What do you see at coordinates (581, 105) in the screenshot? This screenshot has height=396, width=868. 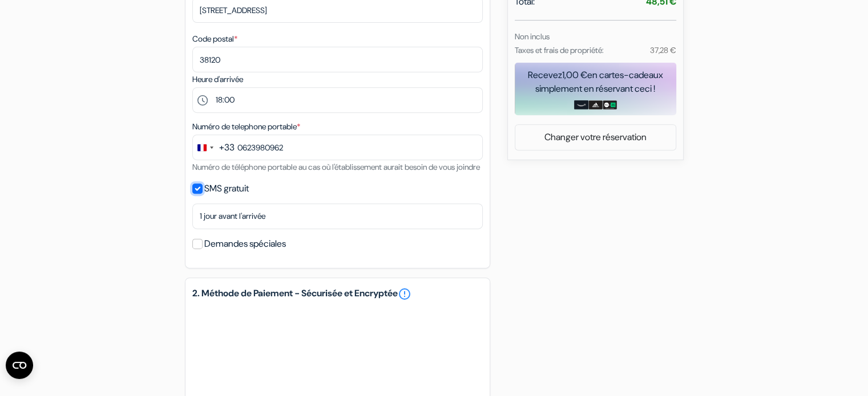 I see `img: amazon-card-no-text.png` at bounding box center [581, 105].